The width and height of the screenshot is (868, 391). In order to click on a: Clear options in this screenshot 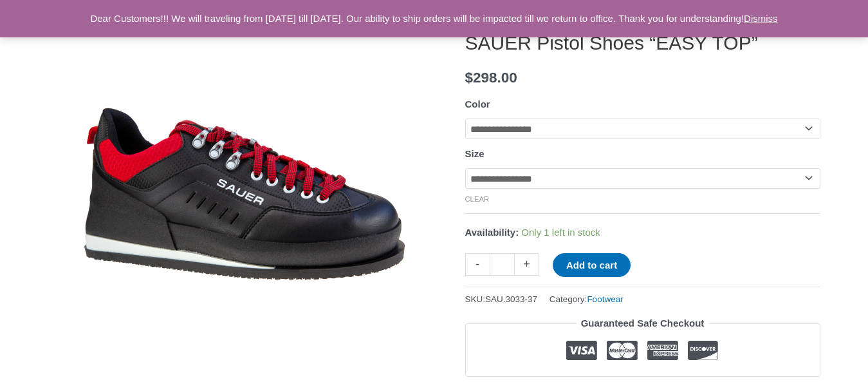, I will do `click(477, 200)`.